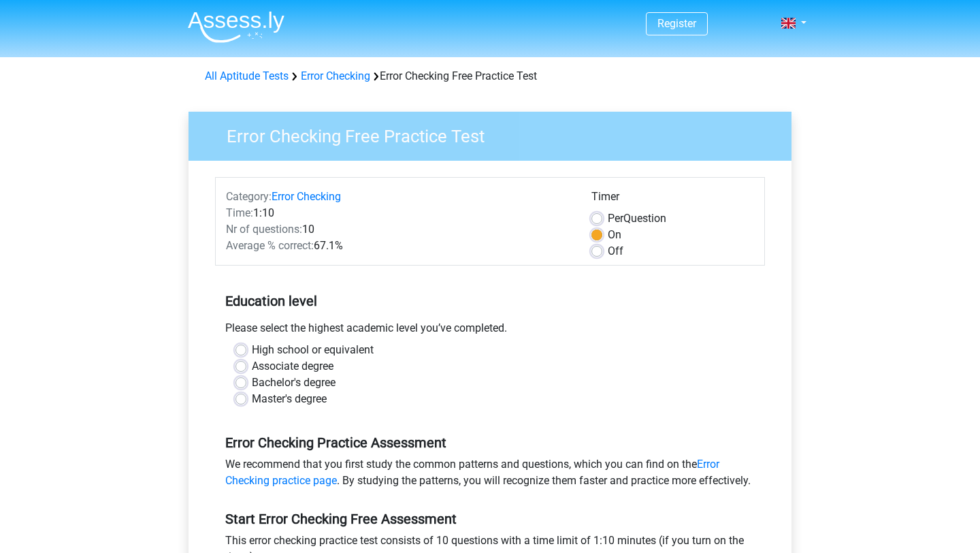 Image resolution: width=980 pixels, height=553 pixels. What do you see at coordinates (398, 213) in the screenshot?
I see `div: 1:10` at bounding box center [398, 213].